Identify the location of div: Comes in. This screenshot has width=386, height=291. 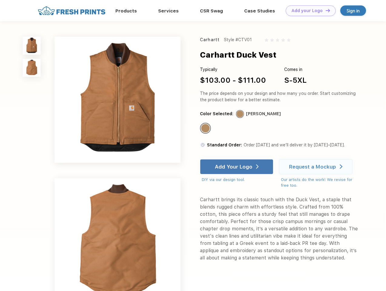
(295, 69).